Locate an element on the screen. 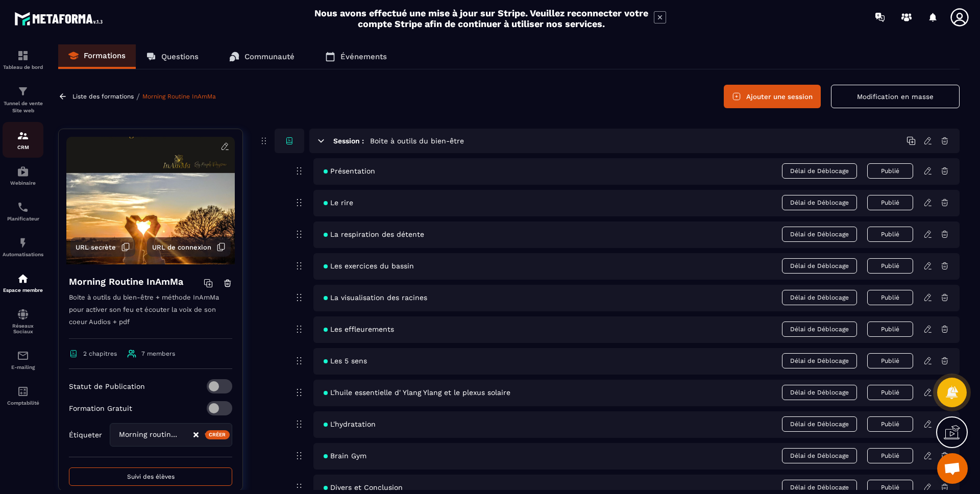  span: URL secrète is located at coordinates (95, 247).